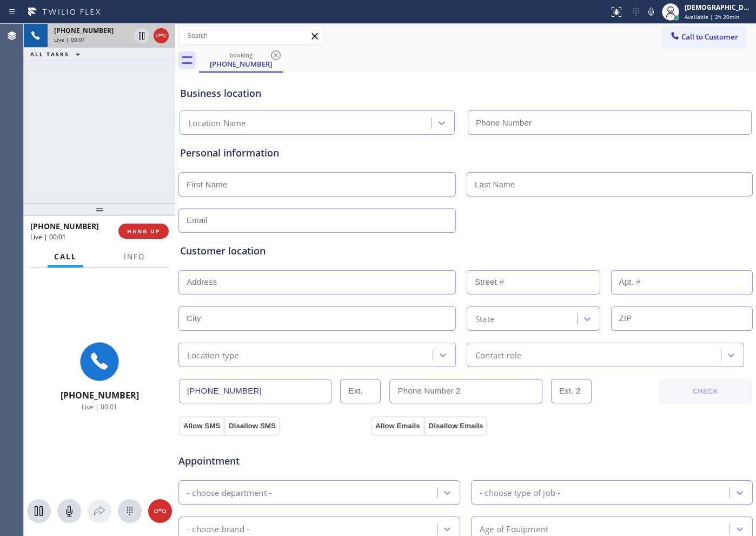 Image resolution: width=756 pixels, height=536 pixels. Describe the element at coordinates (317, 184) in the screenshot. I see `input: First Name` at that location.